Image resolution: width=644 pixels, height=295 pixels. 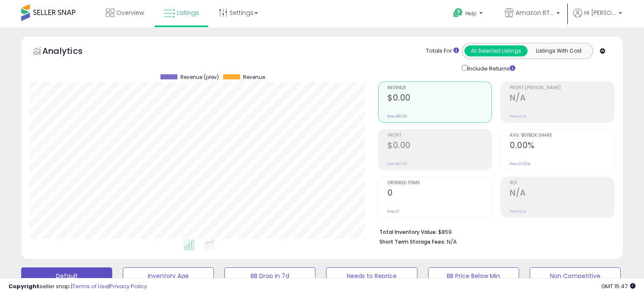 What do you see at coordinates (469, 14) in the screenshot?
I see `a: Help` at bounding box center [469, 14].